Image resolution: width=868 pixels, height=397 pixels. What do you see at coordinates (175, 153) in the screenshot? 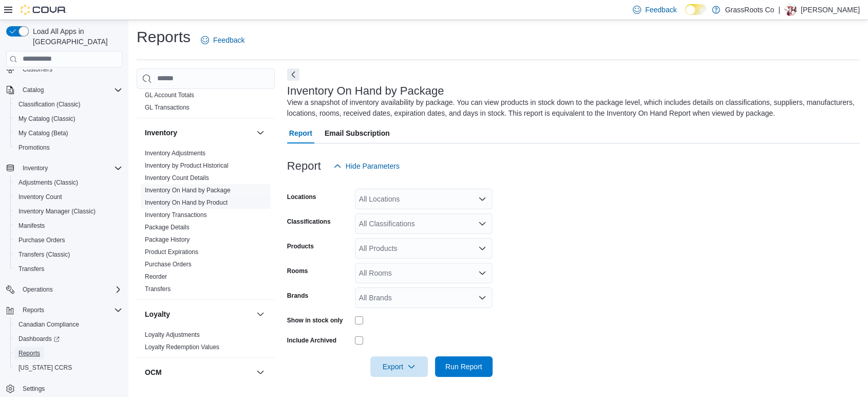
I see `span: Inventory Adjustments` at bounding box center [175, 153].